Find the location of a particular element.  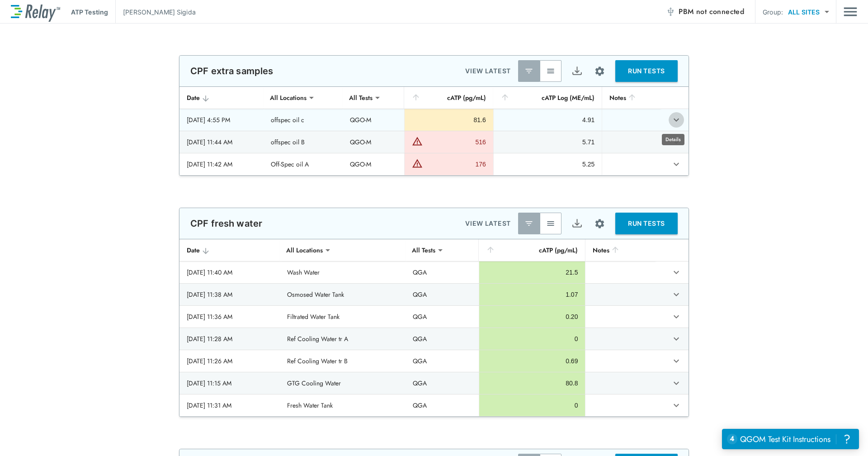

div: 21.5 is located at coordinates (532, 272).